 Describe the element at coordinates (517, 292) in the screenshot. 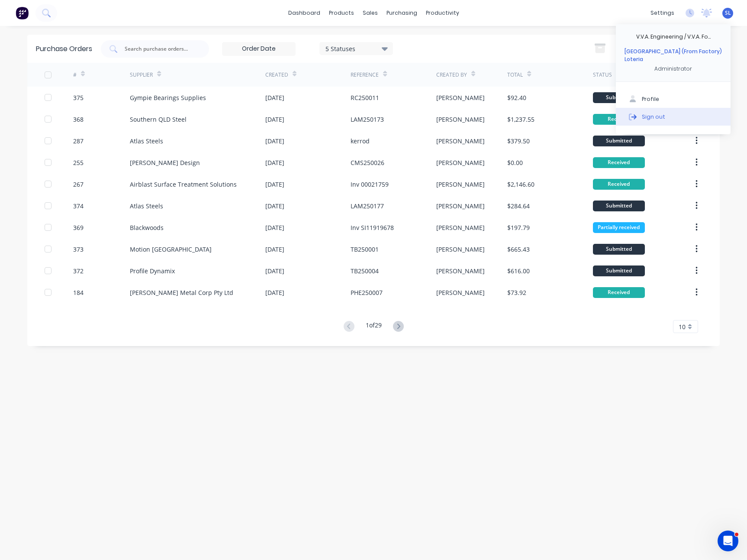

I see `div: $73.92` at that location.